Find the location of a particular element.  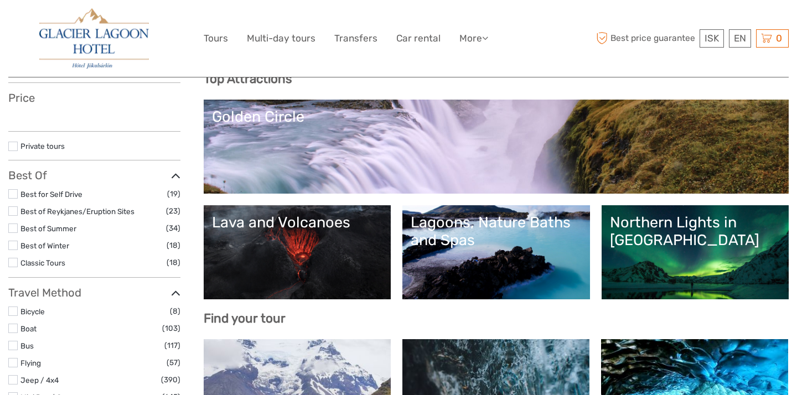

a: Golden Circle is located at coordinates (496, 147).